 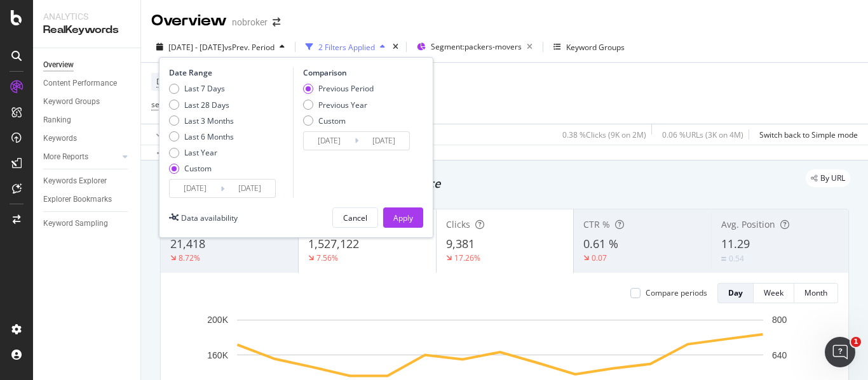 I want to click on div: Keyword Sampling, so click(x=75, y=224).